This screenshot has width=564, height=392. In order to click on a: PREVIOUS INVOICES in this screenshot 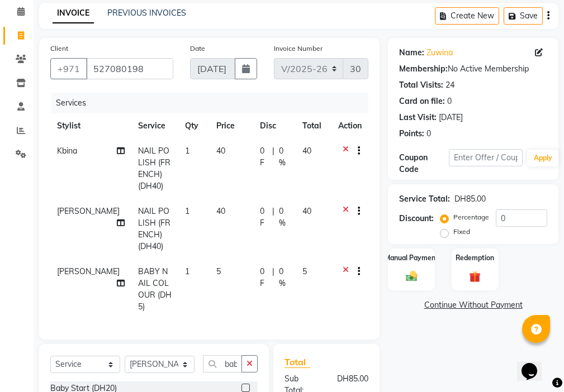, I will do `click(146, 13)`.